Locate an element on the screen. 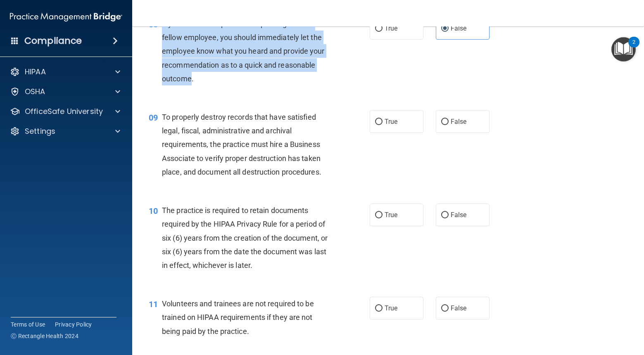 This screenshot has height=355, width=644. p: OSHA is located at coordinates (35, 92).